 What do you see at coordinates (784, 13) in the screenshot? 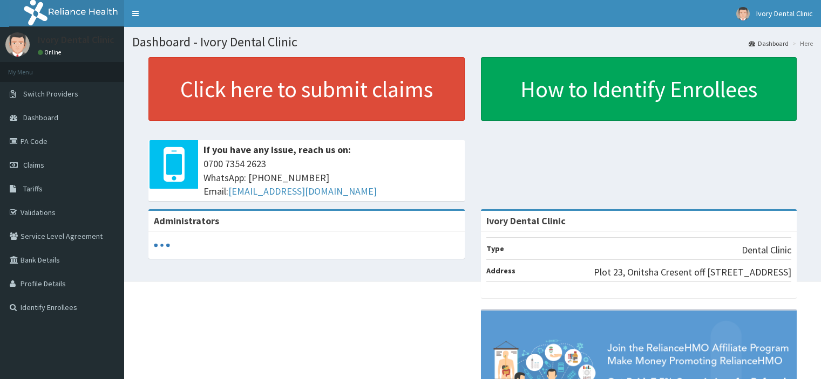
I see `span: Ivory Dental Clinic` at bounding box center [784, 13].